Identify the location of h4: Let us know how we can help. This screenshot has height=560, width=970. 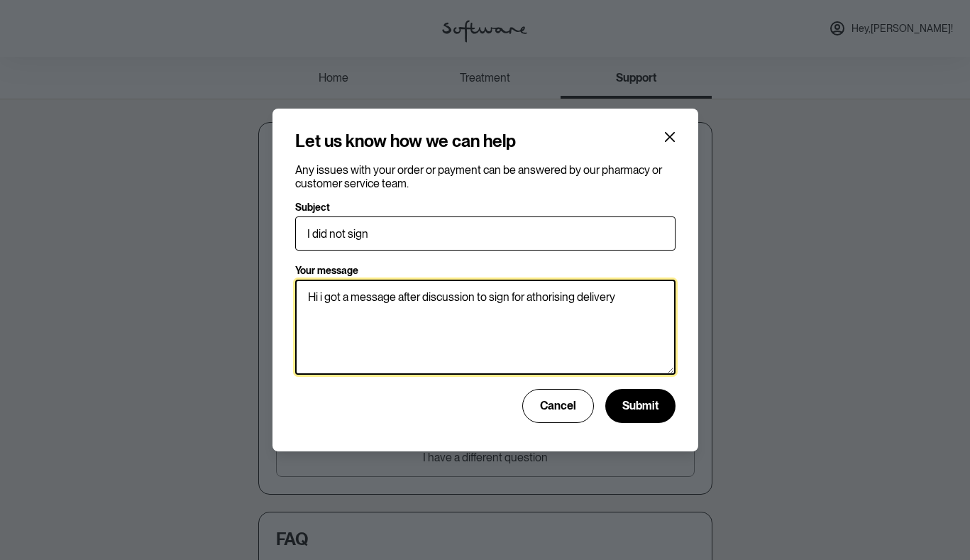
(405, 142).